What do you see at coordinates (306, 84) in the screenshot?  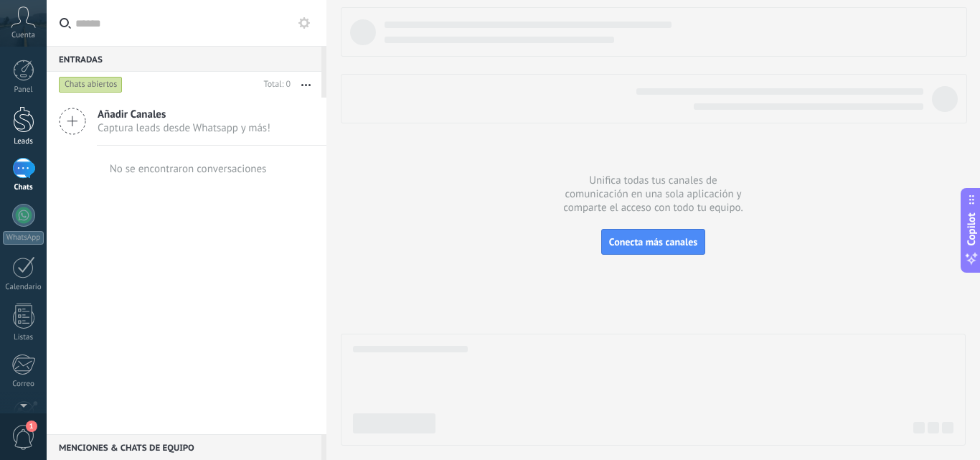 I see `button: Más` at bounding box center [306, 84].